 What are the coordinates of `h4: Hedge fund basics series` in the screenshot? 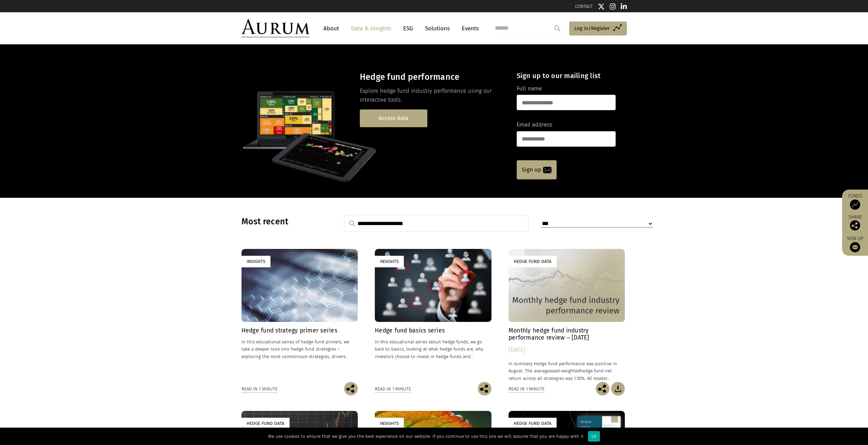 It's located at (433, 330).